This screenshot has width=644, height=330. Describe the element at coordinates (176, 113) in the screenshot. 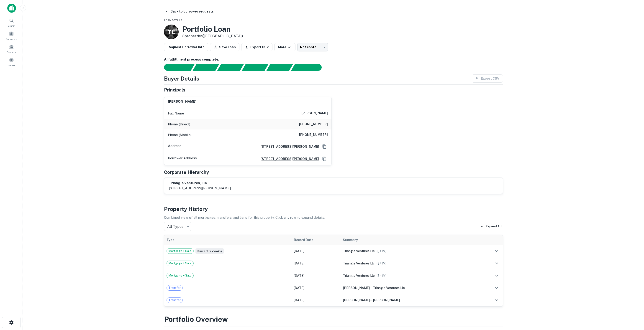

I see `p: Full Name` at that location.